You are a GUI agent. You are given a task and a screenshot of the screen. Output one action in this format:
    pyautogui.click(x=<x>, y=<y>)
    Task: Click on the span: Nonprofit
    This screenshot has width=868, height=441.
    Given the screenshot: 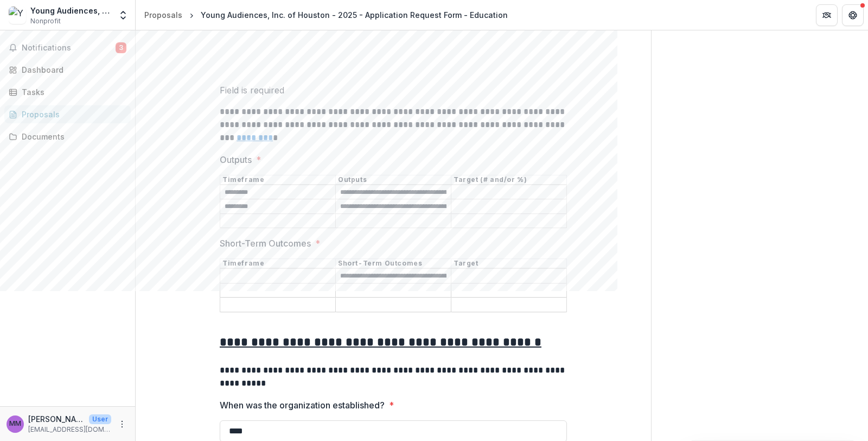 What is the action you would take?
    pyautogui.click(x=45, y=22)
    